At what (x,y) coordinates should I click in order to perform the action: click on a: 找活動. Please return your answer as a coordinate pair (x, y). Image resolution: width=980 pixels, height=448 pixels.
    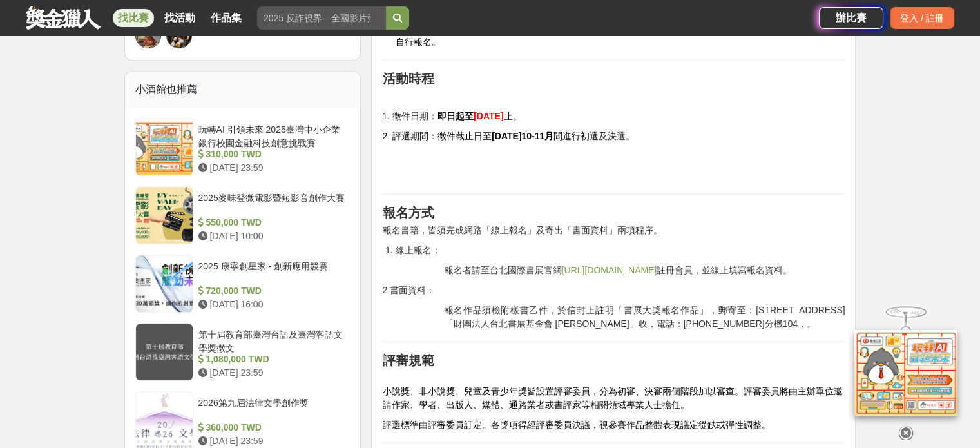
    Looking at the image, I should click on (180, 18).